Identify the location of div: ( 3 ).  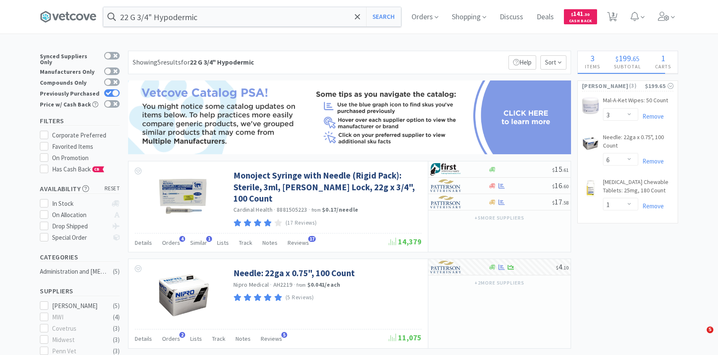
(116, 340).